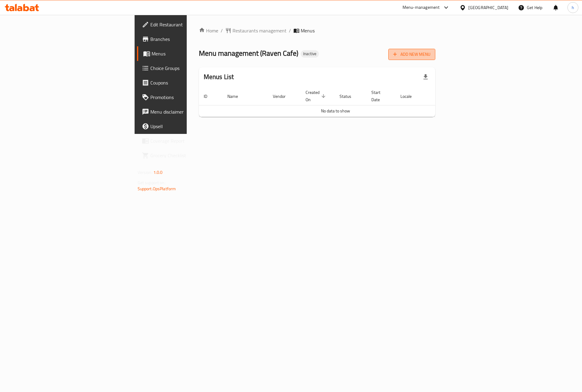 The image size is (582, 392). I want to click on span: Choice Groups, so click(189, 68).